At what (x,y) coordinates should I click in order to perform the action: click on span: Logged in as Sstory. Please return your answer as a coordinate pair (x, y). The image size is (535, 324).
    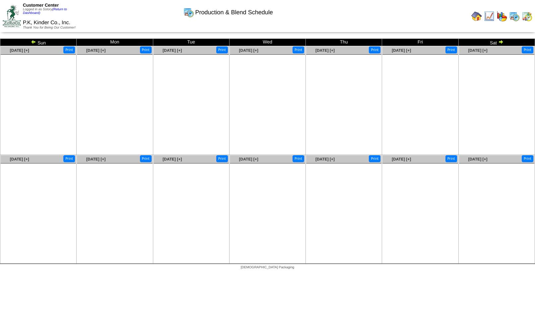
    Looking at the image, I should click on (45, 11).